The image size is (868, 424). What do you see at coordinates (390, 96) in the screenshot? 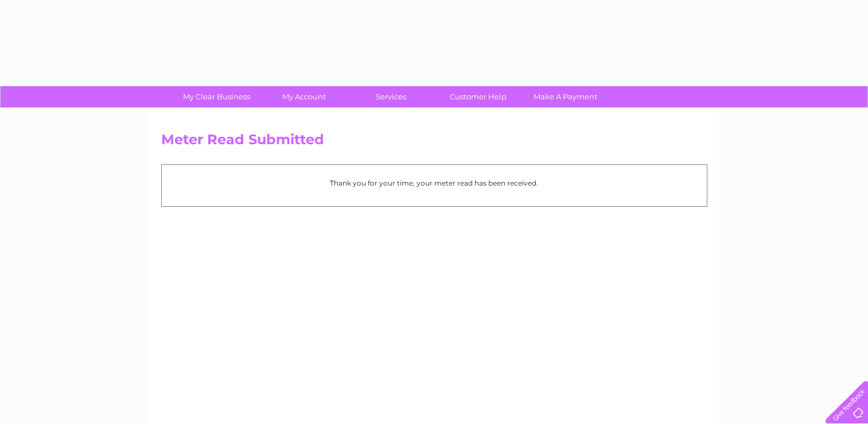
I see `a: Services` at bounding box center [390, 96].